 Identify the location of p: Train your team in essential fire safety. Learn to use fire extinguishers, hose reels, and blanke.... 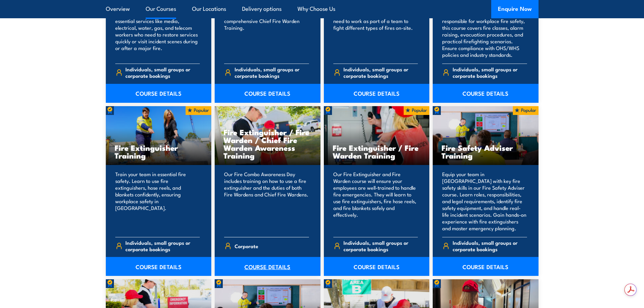
(158, 201).